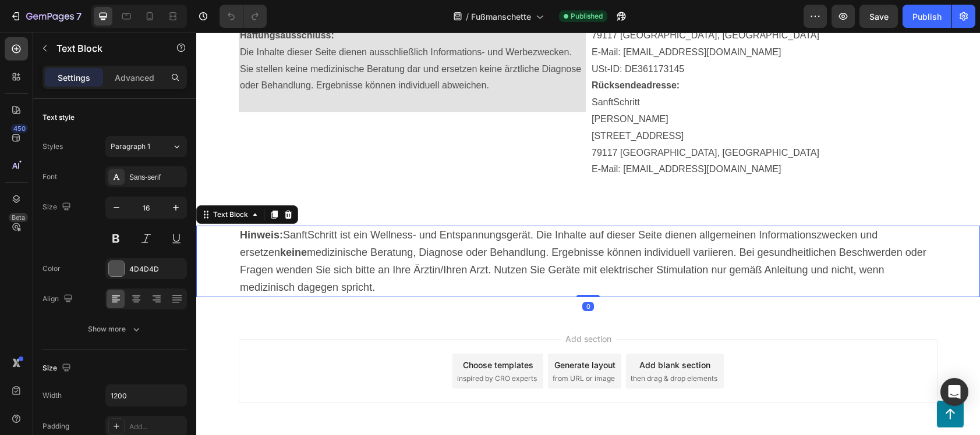 The height and width of the screenshot is (435, 980). What do you see at coordinates (56, 427) in the screenshot?
I see `div: Padding` at bounding box center [56, 427].